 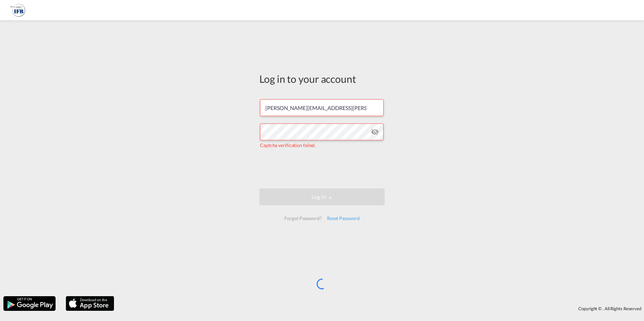 I want to click on img: apple.png, so click(x=90, y=303).